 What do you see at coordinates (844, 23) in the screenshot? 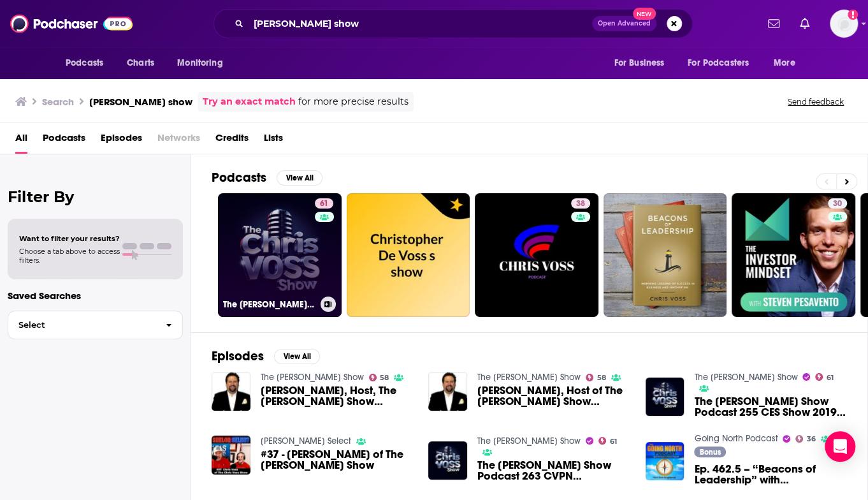
I see `img: User Profile` at bounding box center [844, 23].